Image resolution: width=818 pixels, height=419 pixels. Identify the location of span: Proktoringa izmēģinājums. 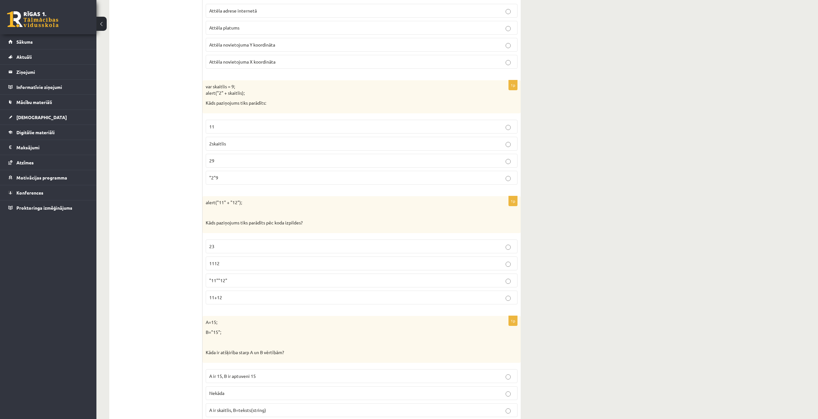
(44, 208).